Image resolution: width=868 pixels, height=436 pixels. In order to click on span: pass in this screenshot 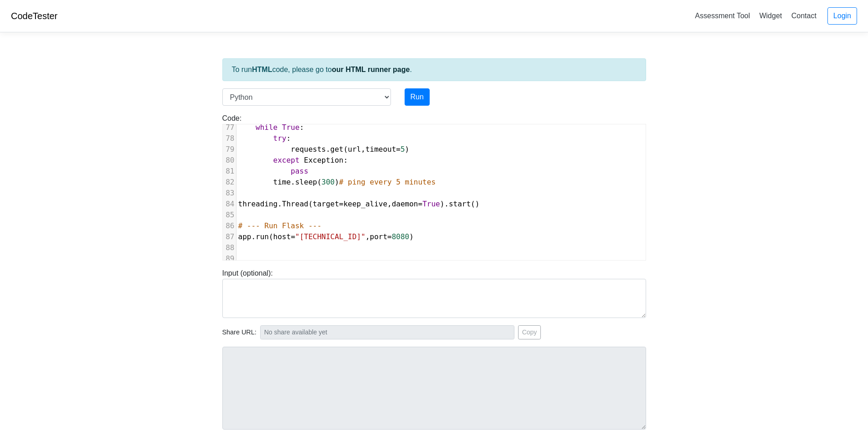, I will do `click(299, 171)`.